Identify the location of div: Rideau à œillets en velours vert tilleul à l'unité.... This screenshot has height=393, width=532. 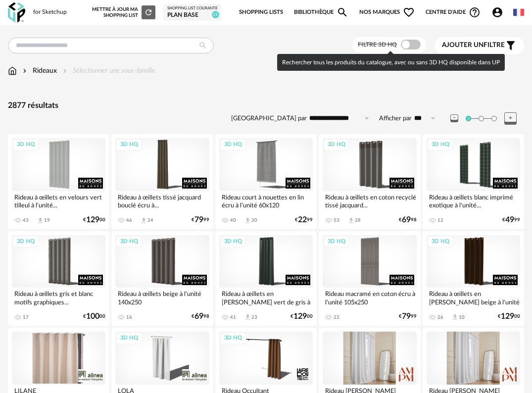
(58, 201).